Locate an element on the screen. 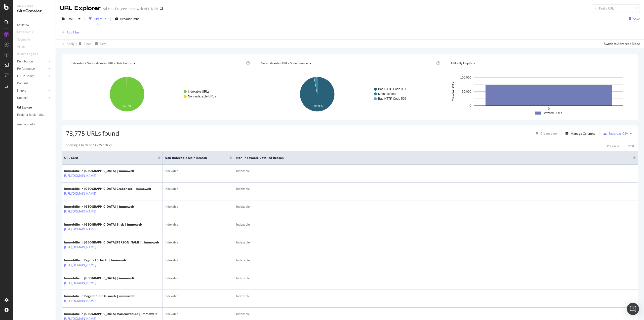  text: Non-Indexable URLs is located at coordinates (202, 96).